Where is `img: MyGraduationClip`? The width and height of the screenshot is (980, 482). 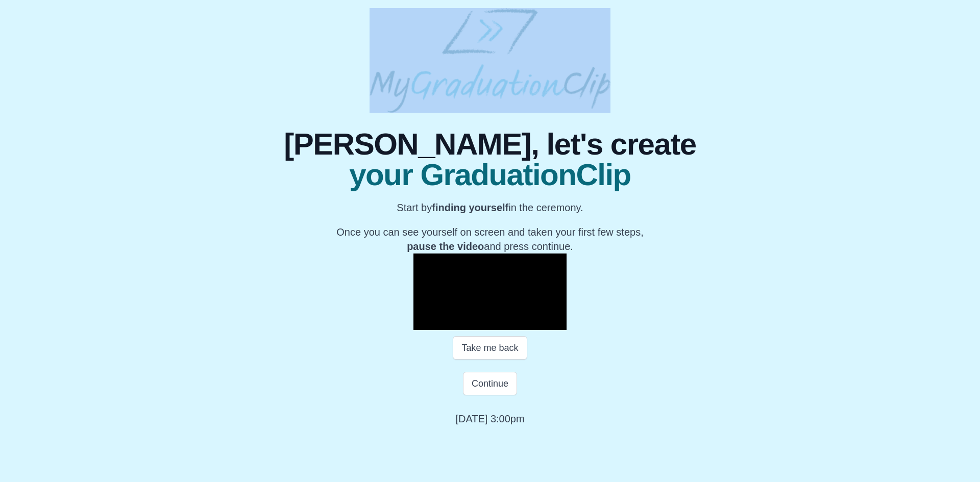 img: MyGraduationClip is located at coordinates (490, 60).